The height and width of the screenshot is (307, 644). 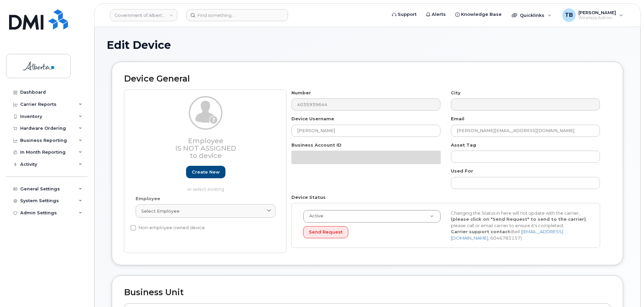 I want to click on label: Email, so click(x=458, y=119).